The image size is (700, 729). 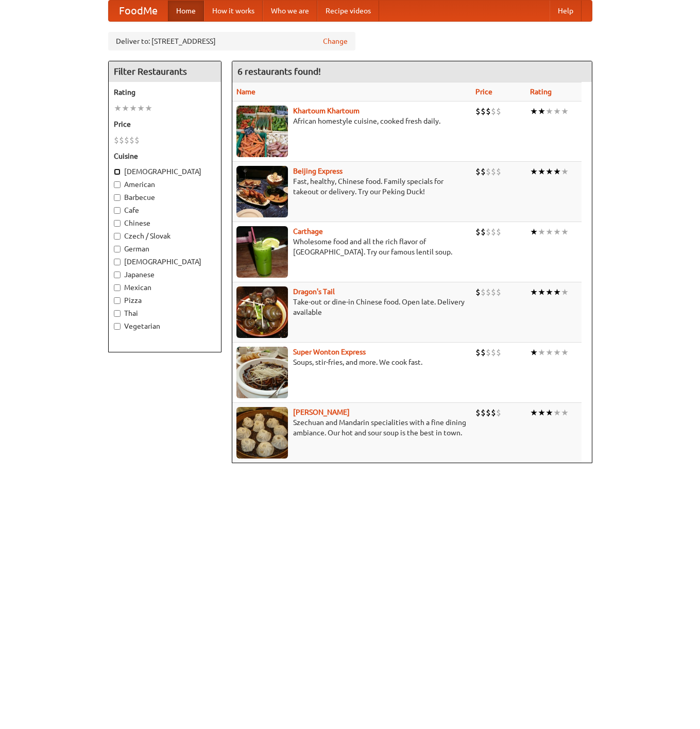 I want to click on a: Name, so click(x=246, y=92).